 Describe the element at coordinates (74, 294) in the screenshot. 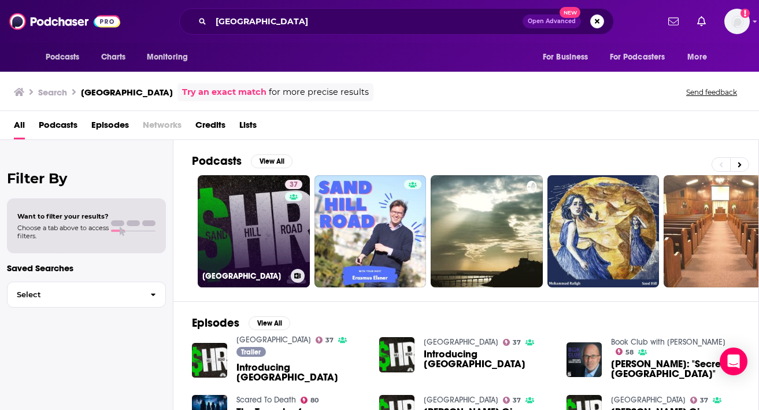

I see `span: Select` at that location.